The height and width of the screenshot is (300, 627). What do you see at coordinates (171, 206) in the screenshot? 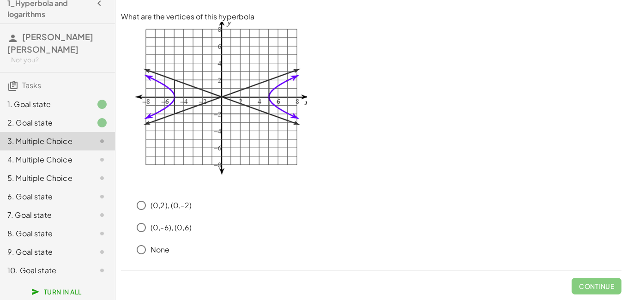
I see `p: (0,2), (0,-2)` at bounding box center [171, 206].